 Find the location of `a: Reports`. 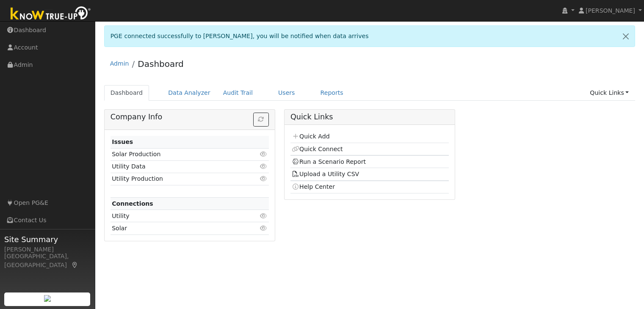

a: Reports is located at coordinates (332, 93).